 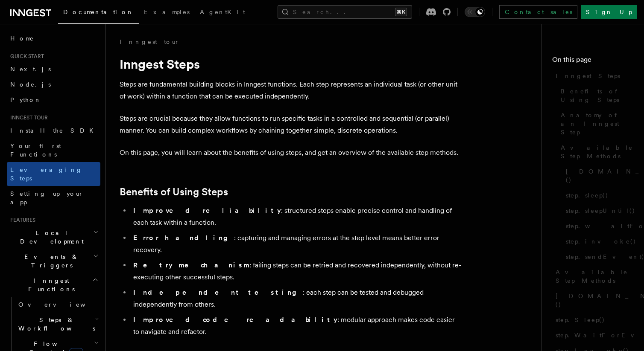 I want to click on span: Inngest tour, so click(x=27, y=118).